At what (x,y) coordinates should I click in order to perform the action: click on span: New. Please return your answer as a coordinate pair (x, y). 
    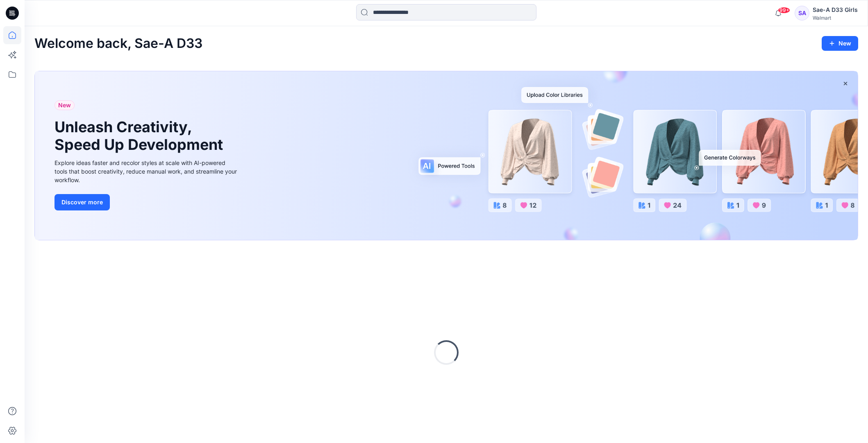
    Looking at the image, I should click on (64, 105).